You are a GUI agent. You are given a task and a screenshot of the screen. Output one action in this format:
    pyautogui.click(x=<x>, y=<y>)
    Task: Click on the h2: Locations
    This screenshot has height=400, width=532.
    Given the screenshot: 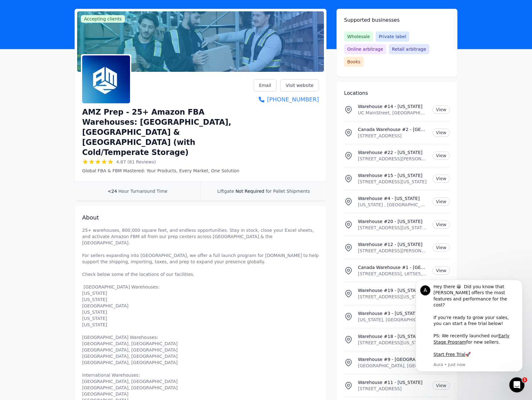 What is the action you would take?
    pyautogui.click(x=397, y=93)
    